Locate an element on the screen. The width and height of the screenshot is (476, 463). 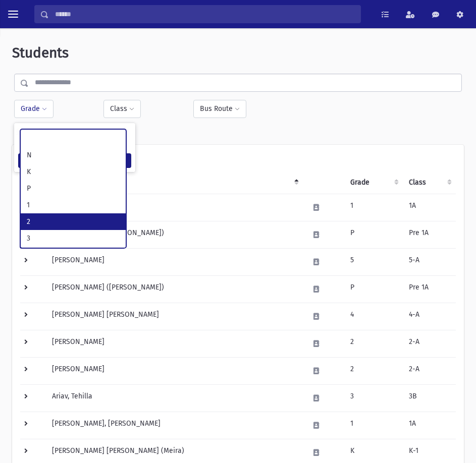
td: Ariav, Tehilla is located at coordinates (174, 398).